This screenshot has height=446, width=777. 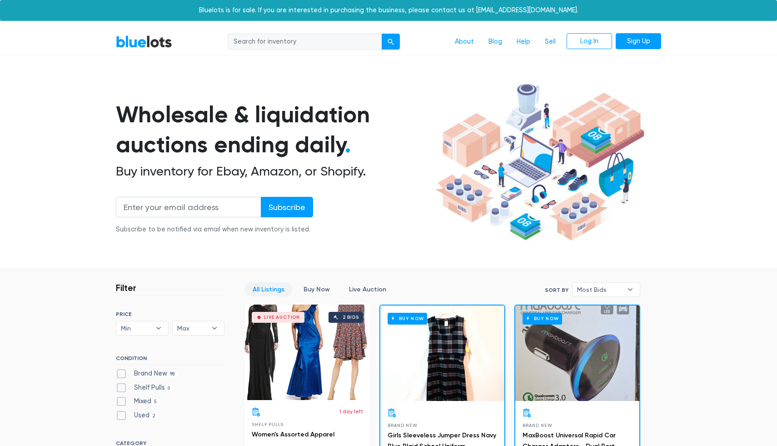 What do you see at coordinates (307, 352) in the screenshot?
I see `a: Live Auction 2 bids` at bounding box center [307, 352].